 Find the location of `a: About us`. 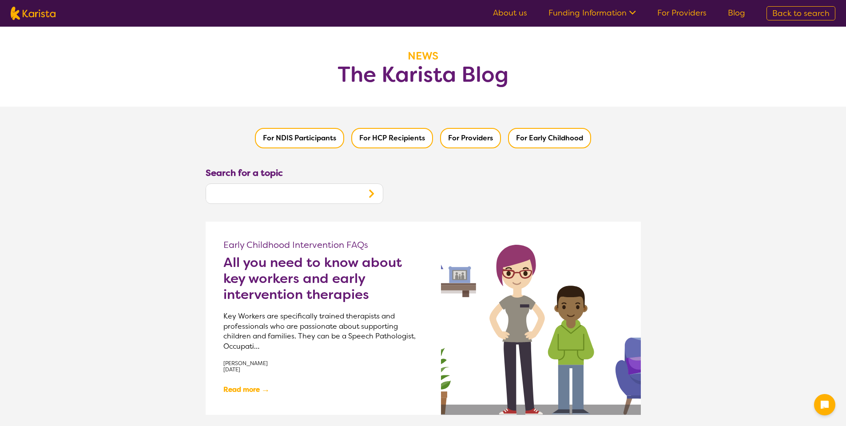

a: About us is located at coordinates (510, 13).